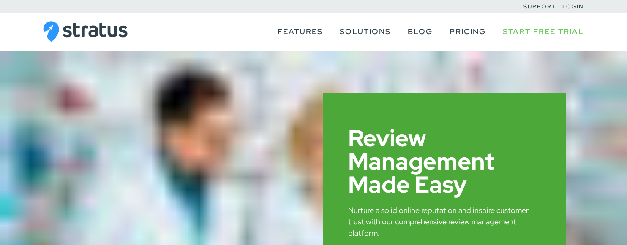  What do you see at coordinates (420, 32) in the screenshot?
I see `a: Blog` at bounding box center [420, 32].